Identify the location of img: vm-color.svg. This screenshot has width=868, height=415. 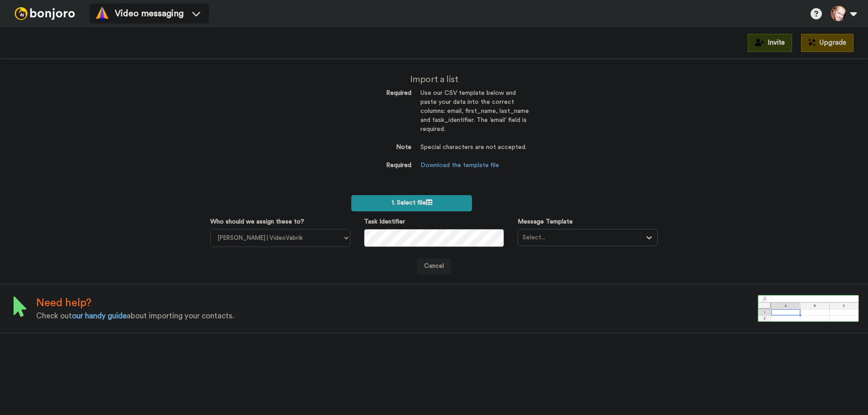
(102, 13).